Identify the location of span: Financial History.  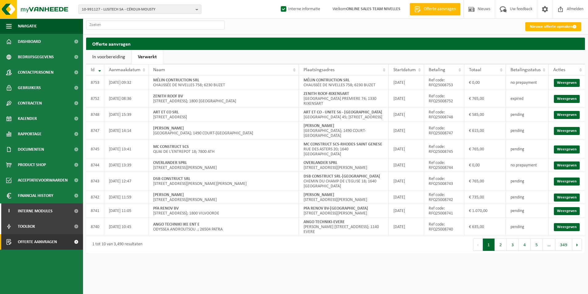
(35, 195).